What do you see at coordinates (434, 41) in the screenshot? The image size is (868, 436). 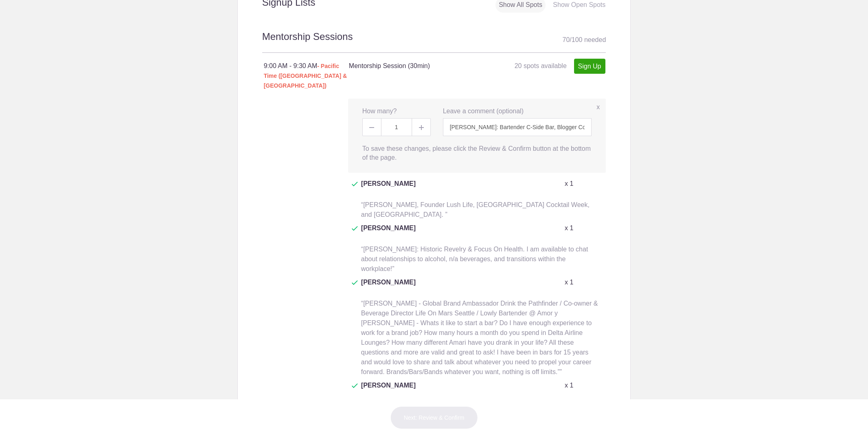 I see `h2: Mentorship Sessions` at bounding box center [434, 41].